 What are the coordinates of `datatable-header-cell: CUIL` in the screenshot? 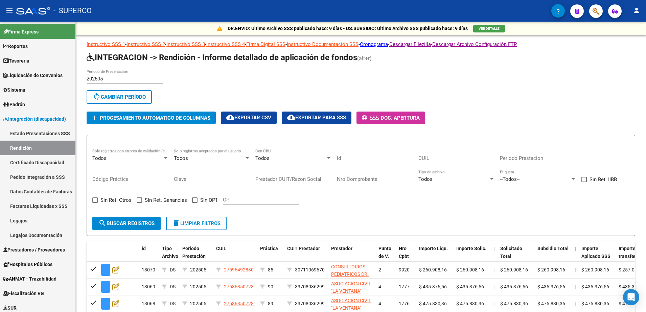 It's located at (236, 257).